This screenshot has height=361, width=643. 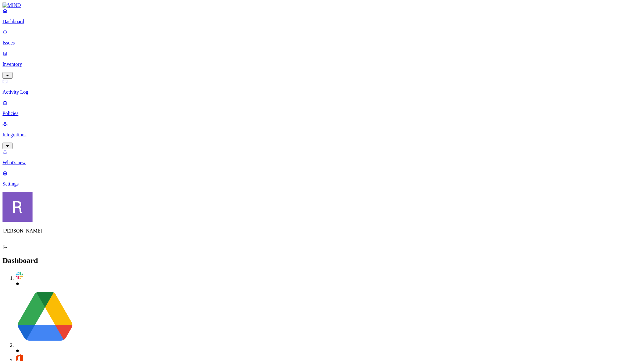 I want to click on a: Integrations, so click(x=322, y=135).